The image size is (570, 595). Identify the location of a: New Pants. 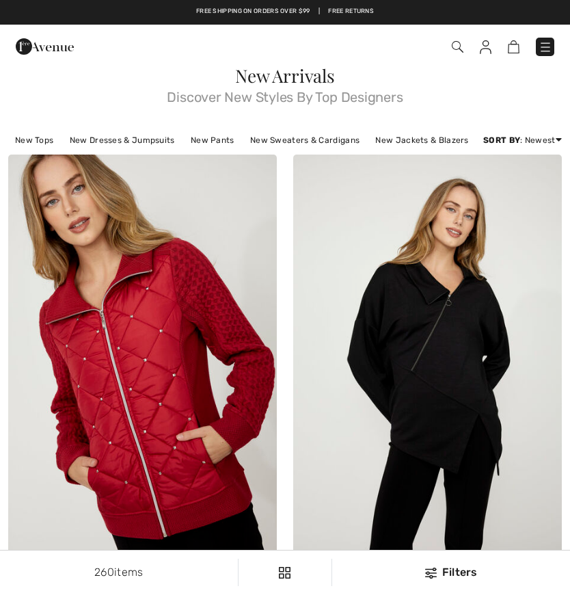
(213, 140).